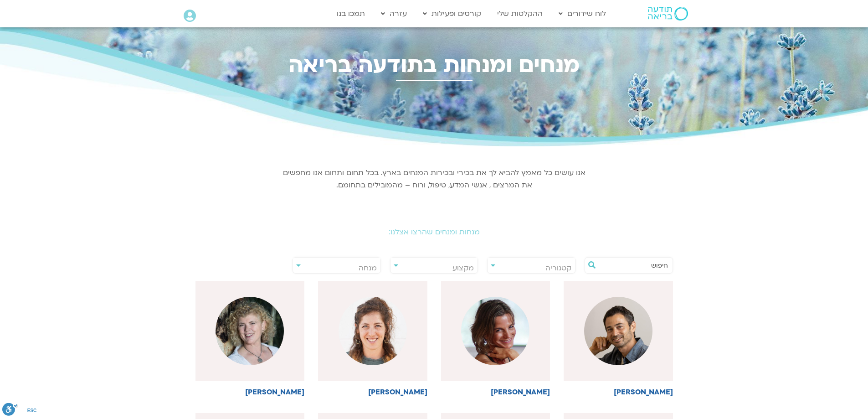  Describe the element at coordinates (368, 268) in the screenshot. I see `span: מנחה` at that location.